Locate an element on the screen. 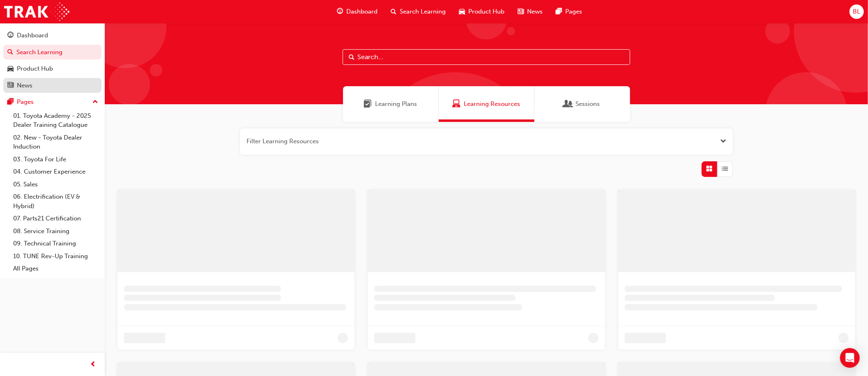 The height and width of the screenshot is (376, 868). span: prev-icon is located at coordinates (94, 364).